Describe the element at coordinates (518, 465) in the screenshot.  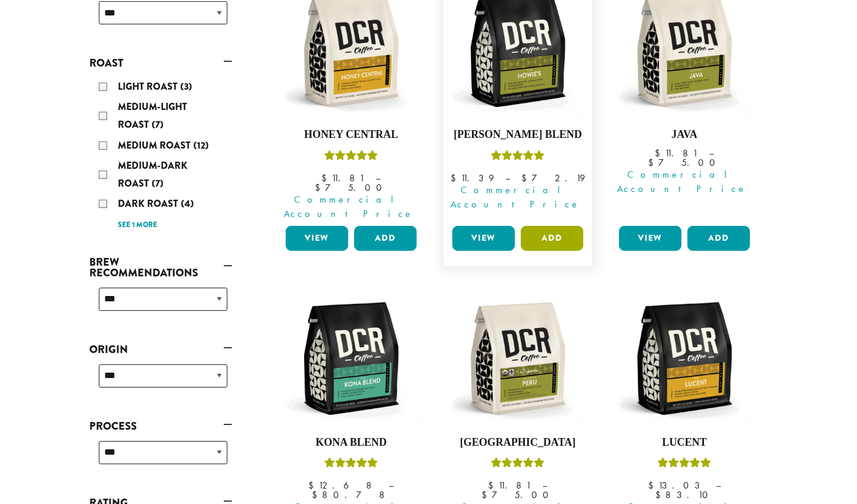
I see `div: Rated 4.83 out of 5` at that location.